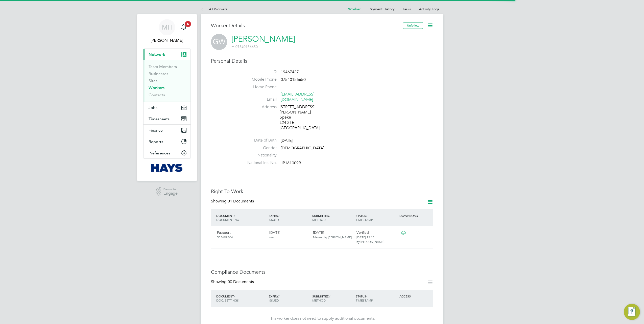 The height and width of the screenshot is (324, 644). Describe the element at coordinates (167, 97) in the screenshot. I see `nav: Main navigation` at that location.